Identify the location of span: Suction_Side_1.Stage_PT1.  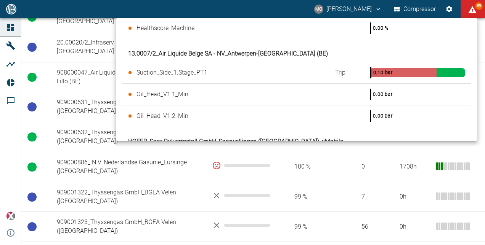
(172, 72).